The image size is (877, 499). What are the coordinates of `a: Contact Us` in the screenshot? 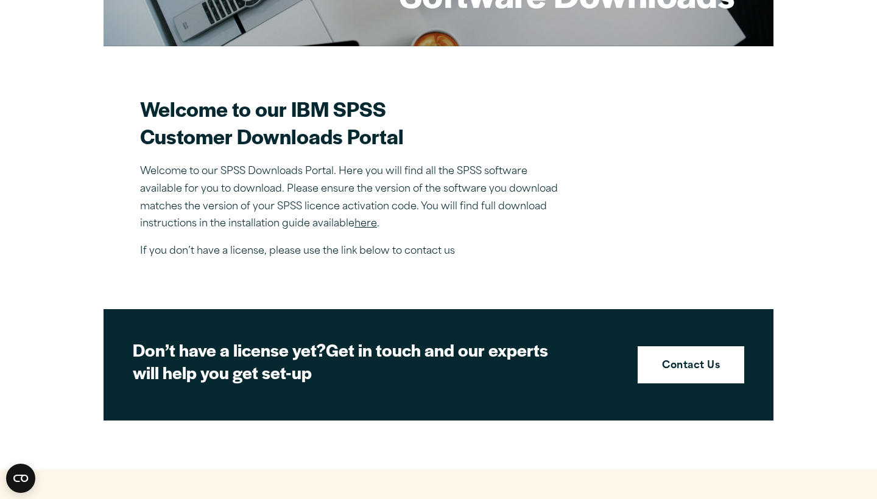 It's located at (690, 365).